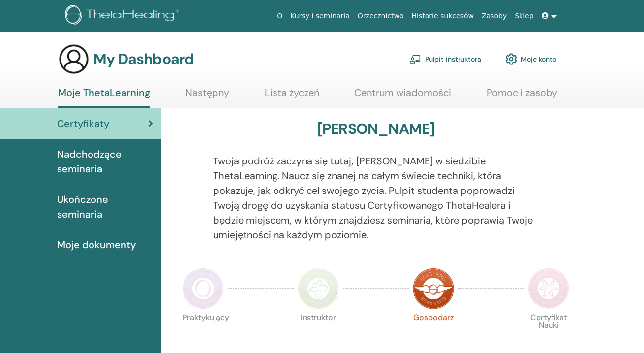 The width and height of the screenshot is (644, 353). What do you see at coordinates (207, 96) in the screenshot?
I see `a: Następny` at bounding box center [207, 96].